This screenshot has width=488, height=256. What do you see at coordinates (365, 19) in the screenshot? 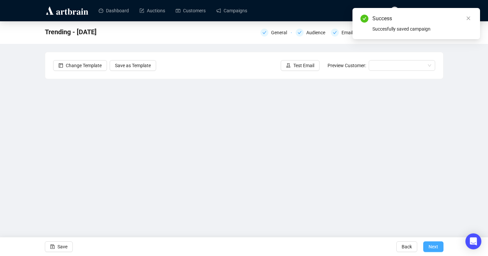
I see `span: check-circle` at bounding box center [365, 19].